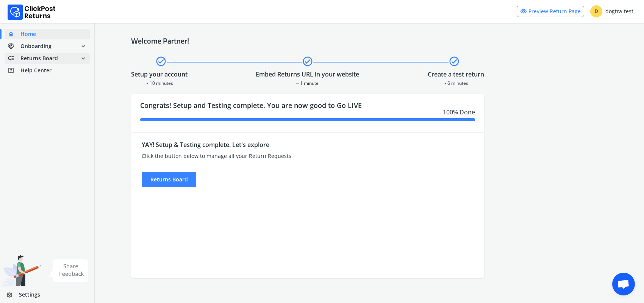  What do you see at coordinates (14, 34) in the screenshot?
I see `span: home` at bounding box center [14, 34].